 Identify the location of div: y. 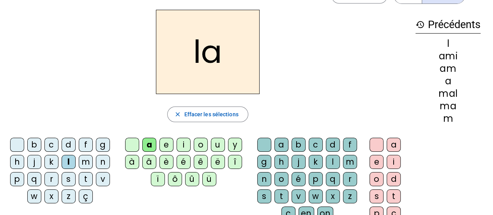
(235, 144).